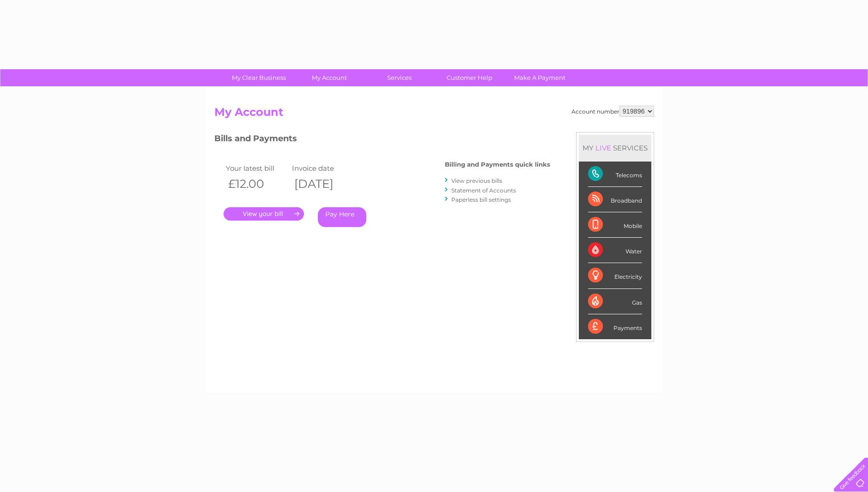 This screenshot has width=868, height=492. I want to click on a: Pay Here, so click(342, 217).